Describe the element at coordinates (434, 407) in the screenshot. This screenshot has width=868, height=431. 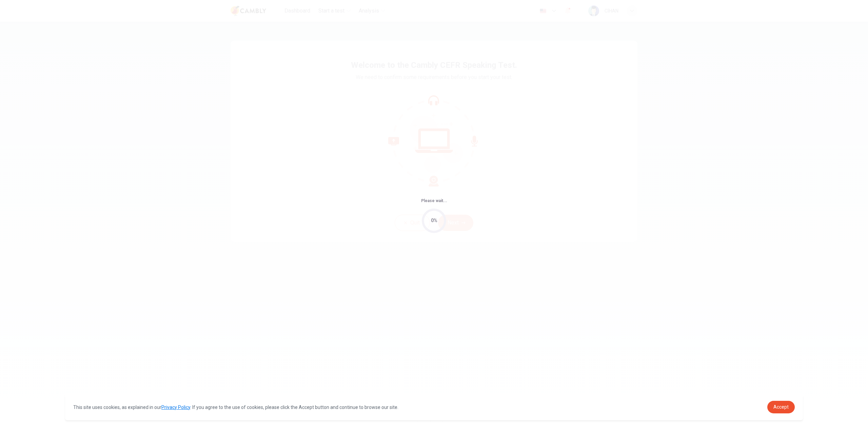
I see `div: cookieconsent` at that location.